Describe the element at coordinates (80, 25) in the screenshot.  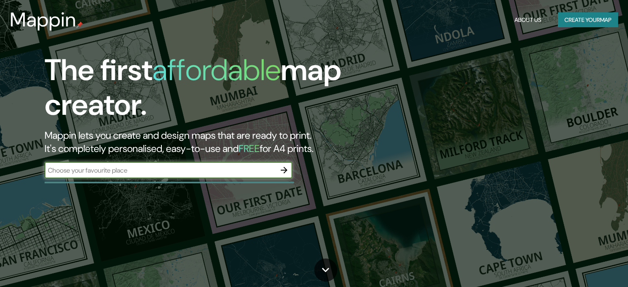
I see `img: mappin-pin` at that location.